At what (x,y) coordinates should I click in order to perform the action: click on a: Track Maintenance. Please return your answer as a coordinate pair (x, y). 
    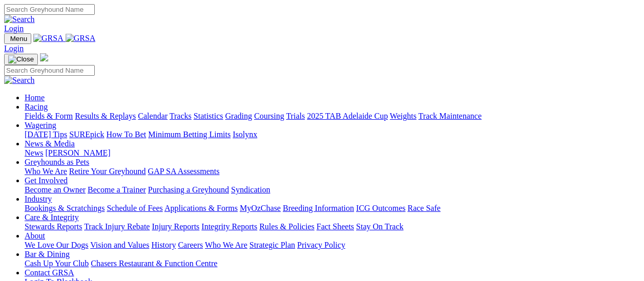
    Looking at the image, I should click on (450, 115).